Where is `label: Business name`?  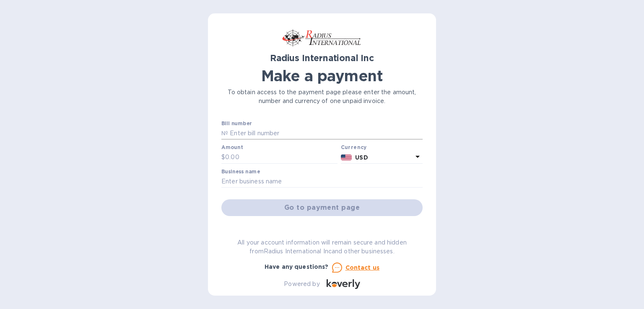
label: Business name is located at coordinates (241, 171).